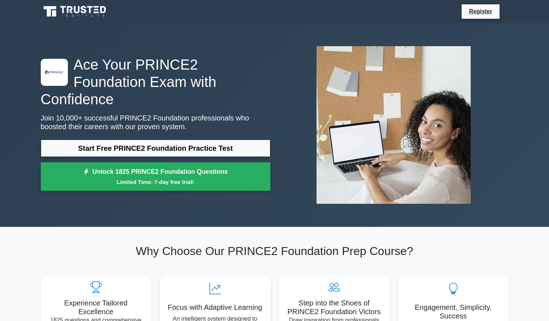 Image resolution: width=549 pixels, height=321 pixels. Describe the element at coordinates (156, 148) in the screenshot. I see `a: Start Free PRINCE2 Foundation Practice Test` at that location.